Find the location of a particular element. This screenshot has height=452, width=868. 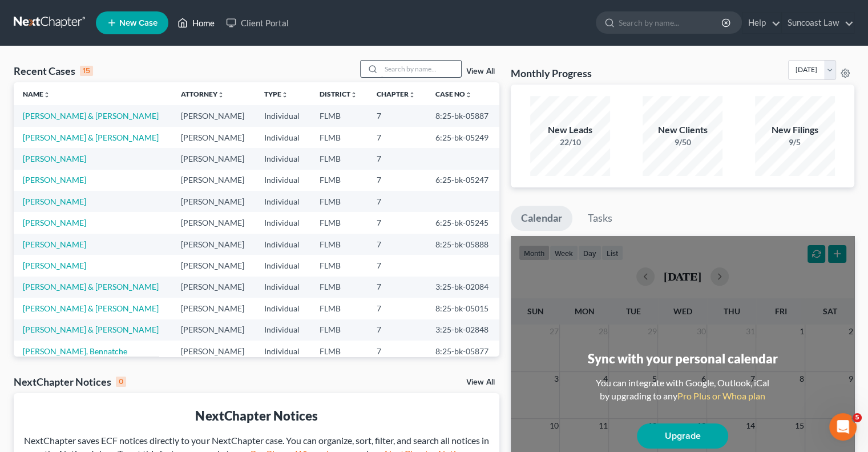

a: Pro Plus or Whoa plan is located at coordinates (722, 395).